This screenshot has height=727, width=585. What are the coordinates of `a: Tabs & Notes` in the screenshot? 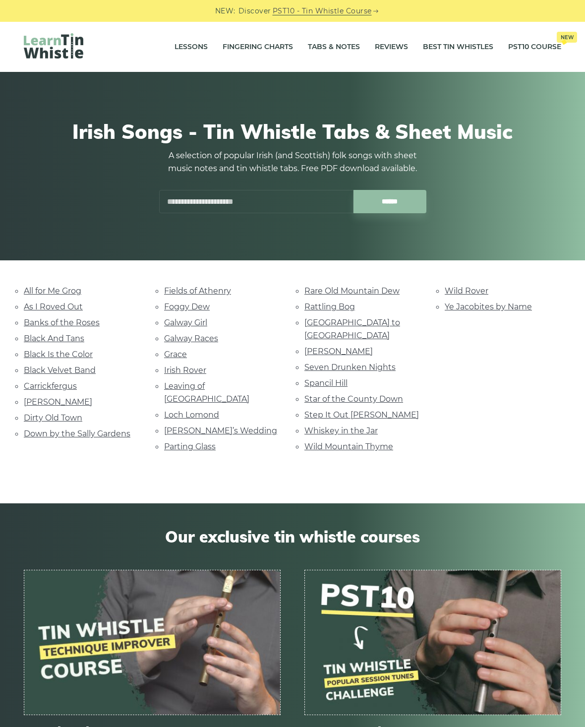 It's located at (334, 47).